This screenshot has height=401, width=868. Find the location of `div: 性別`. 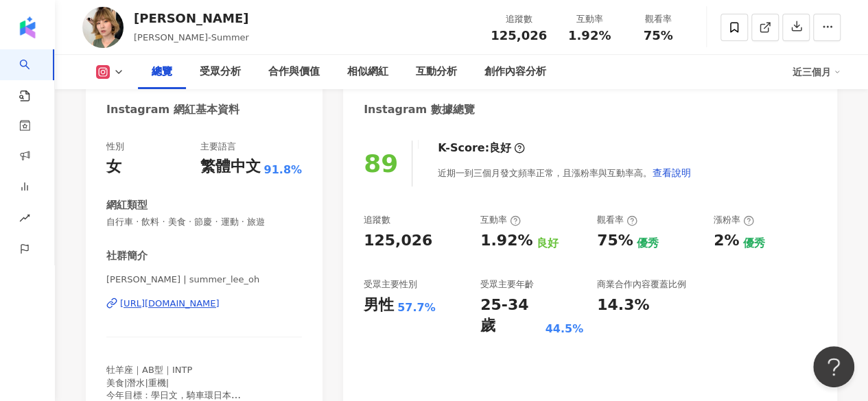

div: 性別 is located at coordinates (115, 146).